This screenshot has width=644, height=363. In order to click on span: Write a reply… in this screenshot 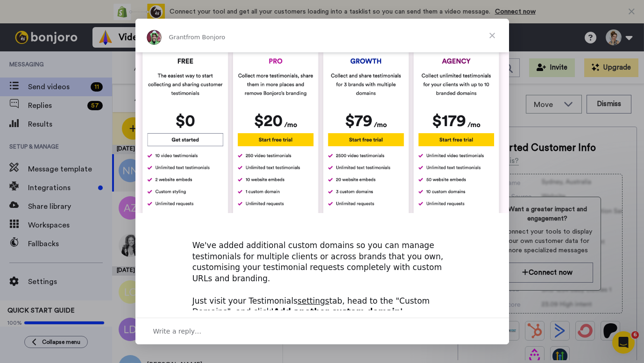, I will do `click(178, 331)`.